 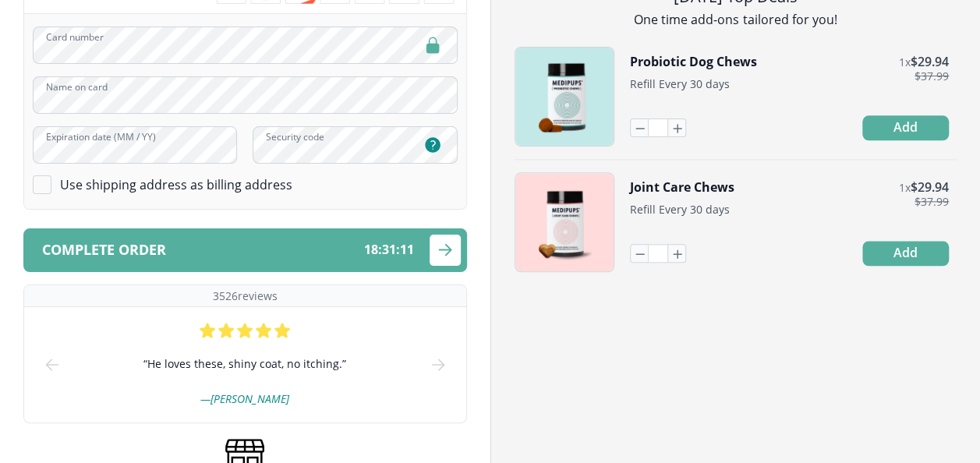 I want to click on span: Complete order, so click(x=103, y=249).